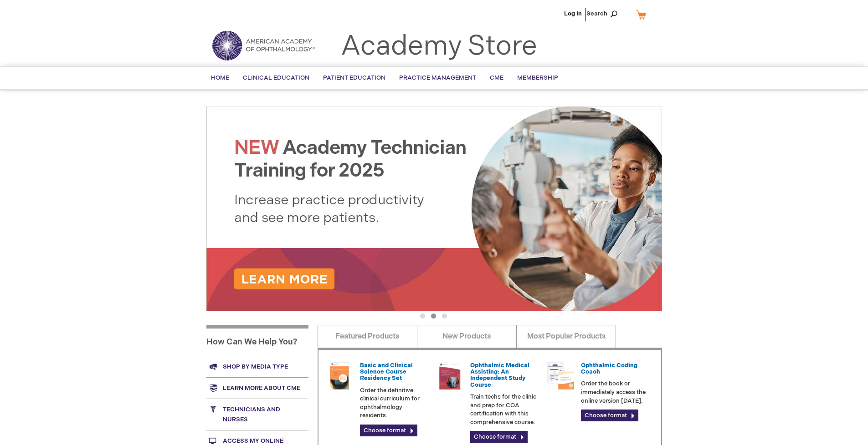  I want to click on span: Home, so click(220, 78).